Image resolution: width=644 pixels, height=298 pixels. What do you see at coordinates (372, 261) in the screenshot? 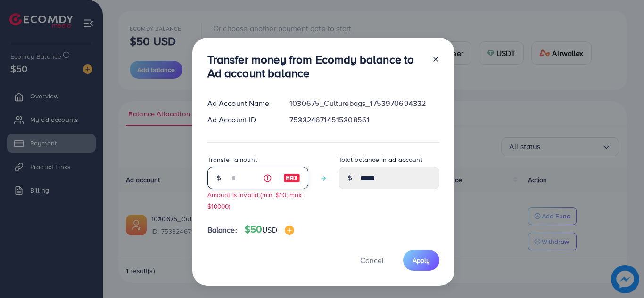
I see `span: Cancel` at bounding box center [372, 261].